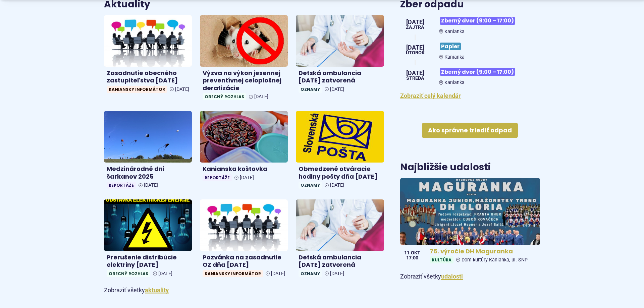 This screenshot has width=644, height=308. Describe the element at coordinates (415, 253) in the screenshot. I see `span: okt` at that location.